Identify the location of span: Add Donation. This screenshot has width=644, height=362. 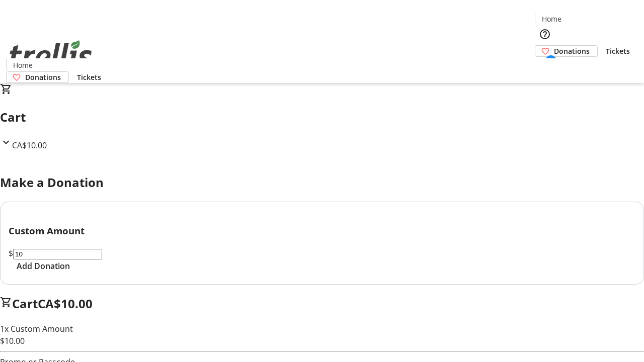
(43, 266).